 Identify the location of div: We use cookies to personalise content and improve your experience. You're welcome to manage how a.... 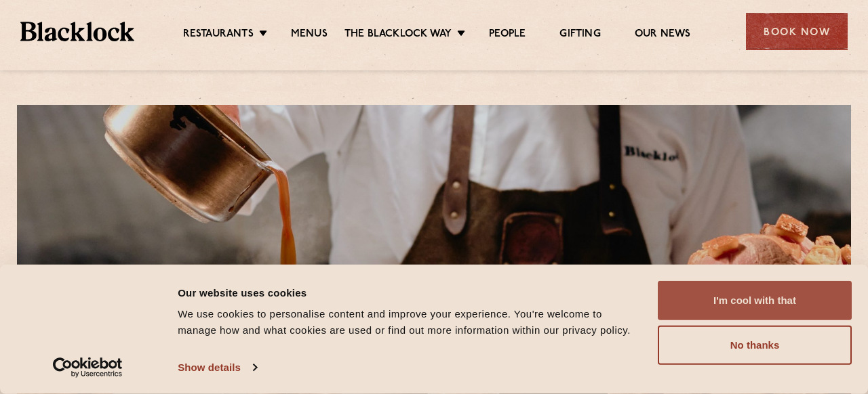
(410, 322).